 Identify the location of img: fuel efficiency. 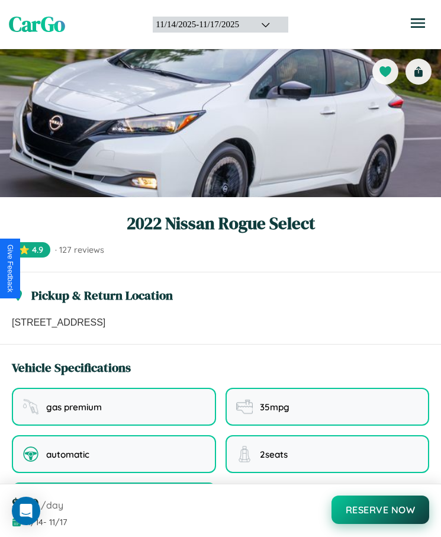
(244, 407).